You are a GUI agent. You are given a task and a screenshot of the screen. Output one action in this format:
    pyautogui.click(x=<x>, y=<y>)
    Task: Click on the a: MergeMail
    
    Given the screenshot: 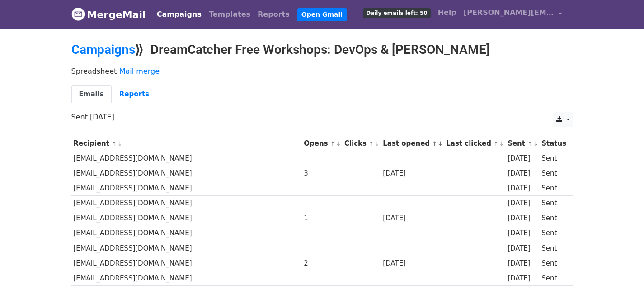 What is the action you would take?
    pyautogui.click(x=108, y=14)
    